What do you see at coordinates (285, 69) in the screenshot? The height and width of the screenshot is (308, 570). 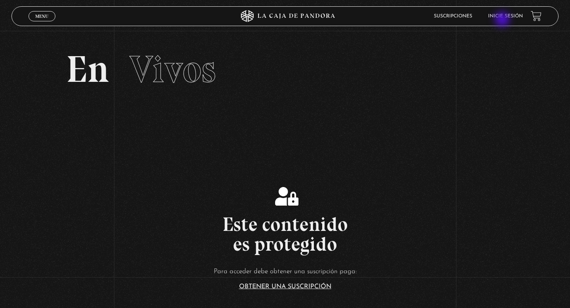 I see `h2: En` at bounding box center [285, 69].